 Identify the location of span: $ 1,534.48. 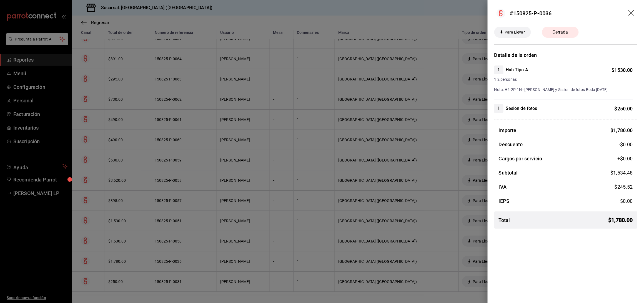
(622, 173).